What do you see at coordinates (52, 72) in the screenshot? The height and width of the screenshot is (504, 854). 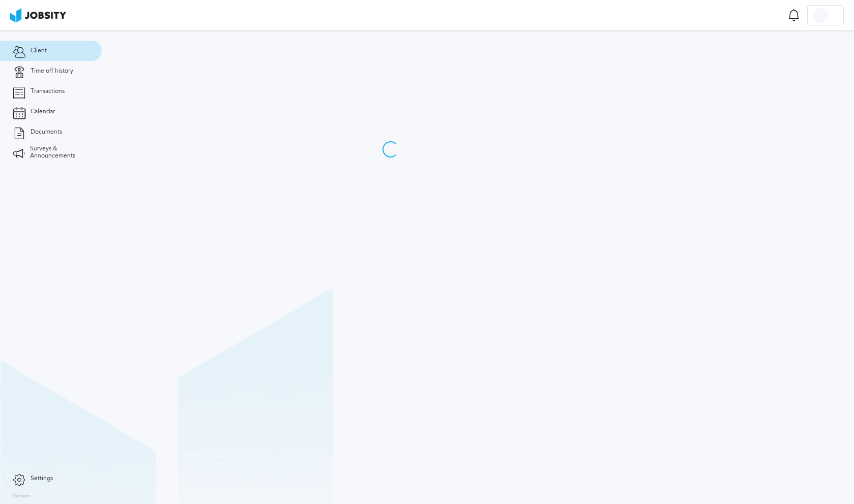 I see `span: Time off history` at bounding box center [52, 72].